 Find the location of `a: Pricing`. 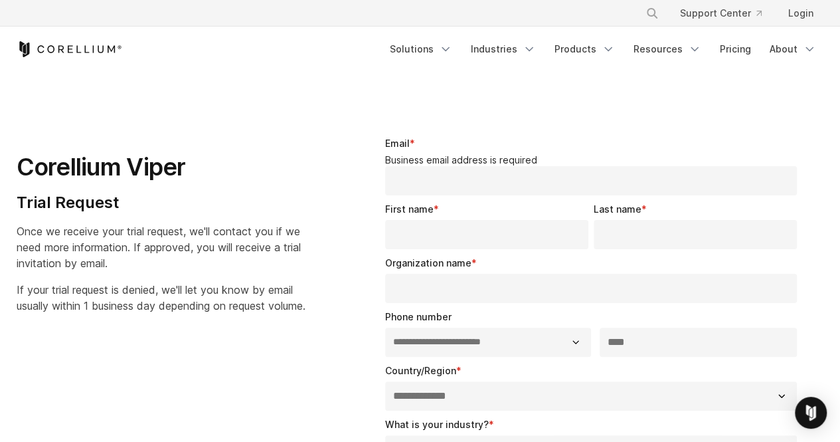

a: Pricing is located at coordinates (735, 49).